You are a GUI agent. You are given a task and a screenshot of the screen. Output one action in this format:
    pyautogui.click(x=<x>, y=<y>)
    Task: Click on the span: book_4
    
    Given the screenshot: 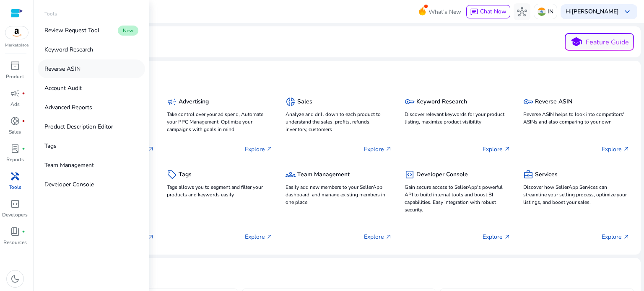 What is the action you would take?
    pyautogui.click(x=16, y=232)
    